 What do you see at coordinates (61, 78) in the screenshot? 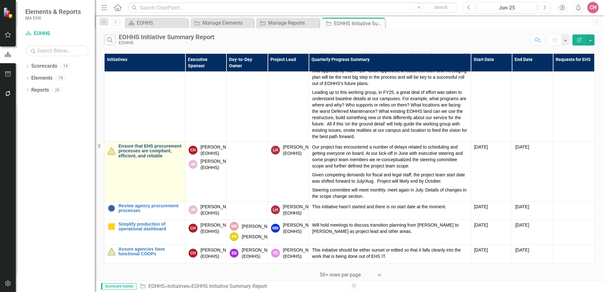
I see `div: 74` at bounding box center [61, 78].